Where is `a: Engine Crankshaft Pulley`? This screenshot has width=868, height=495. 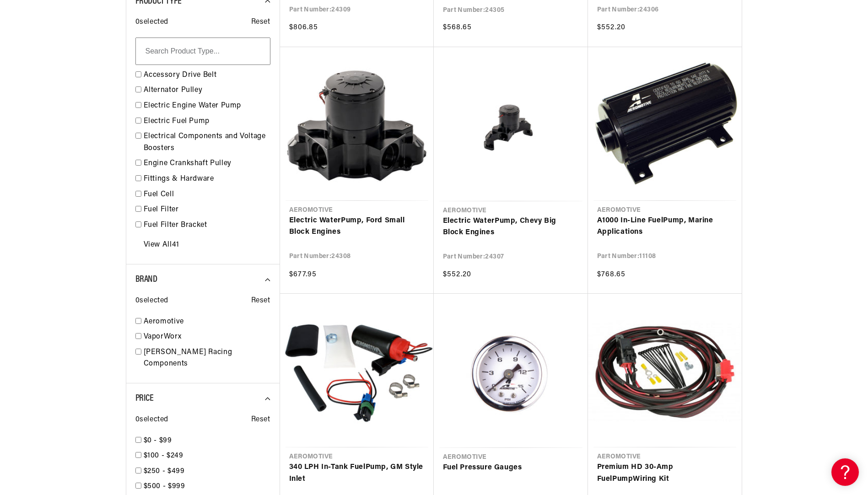
a: Engine Crankshaft Pulley is located at coordinates (207, 164).